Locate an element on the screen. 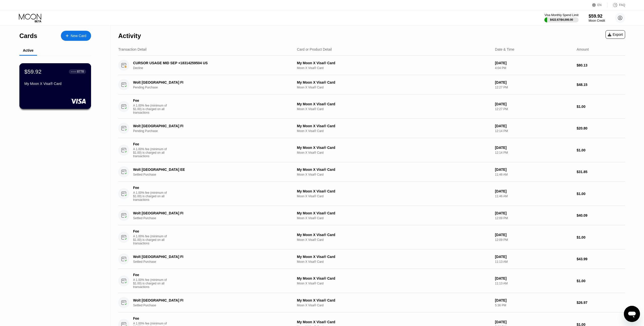  div: $59.92● ● ● ●8778My Moon X Visa® Card is located at coordinates (55, 86).